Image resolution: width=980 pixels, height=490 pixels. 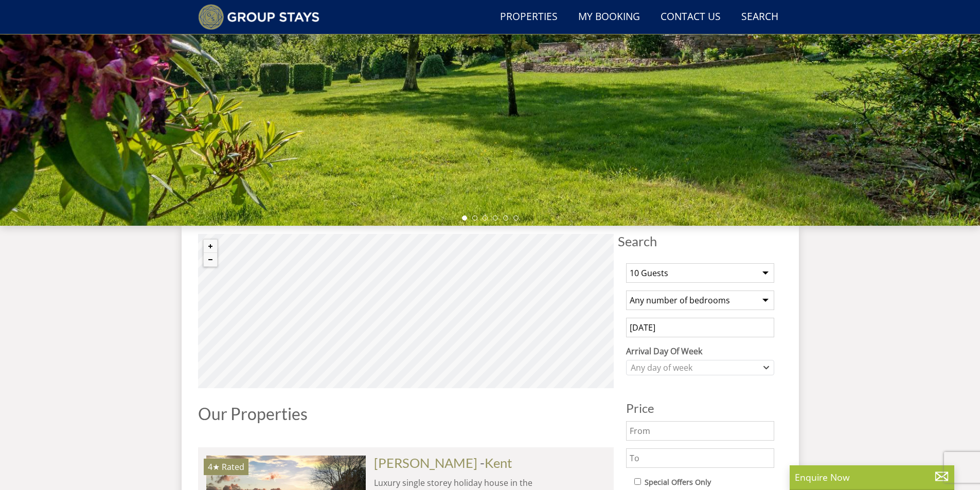 I want to click on a: Properties, so click(x=529, y=17).